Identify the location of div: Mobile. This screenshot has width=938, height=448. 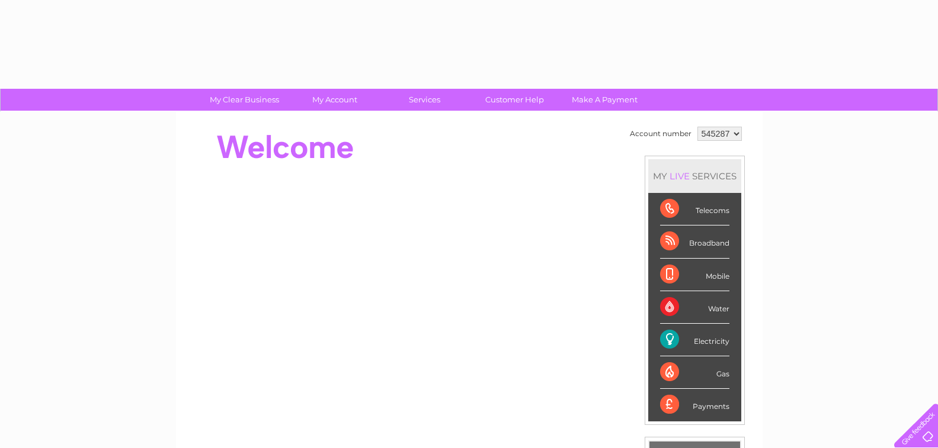
(694, 275).